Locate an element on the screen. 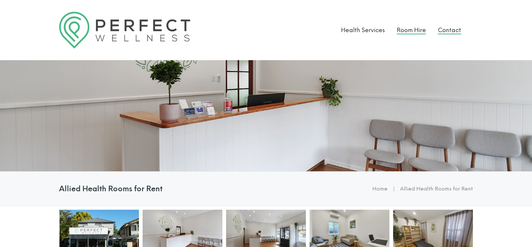 The width and height of the screenshot is (532, 247). img: Logo Perfect Wellness 710x197 is located at coordinates (125, 30).